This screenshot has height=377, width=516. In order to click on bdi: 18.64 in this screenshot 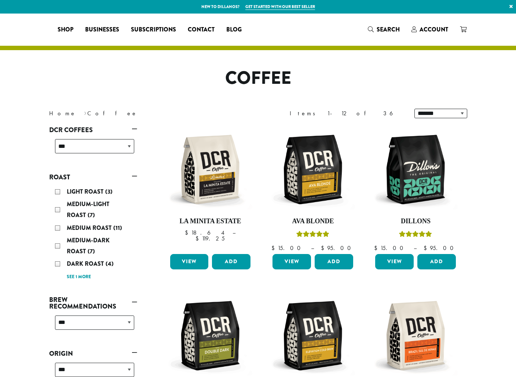, I will do `click(205, 233)`.